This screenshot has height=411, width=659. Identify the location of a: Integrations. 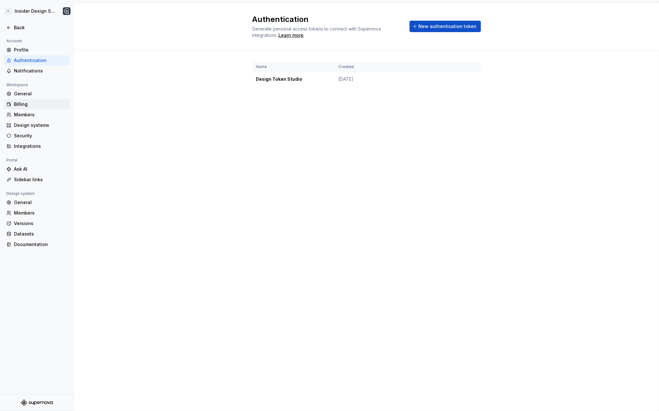
(37, 146).